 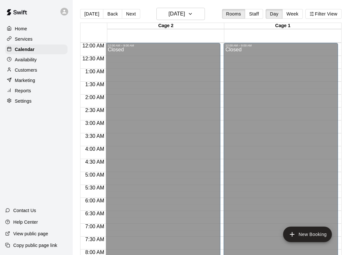 I want to click on p: Home, so click(x=21, y=29).